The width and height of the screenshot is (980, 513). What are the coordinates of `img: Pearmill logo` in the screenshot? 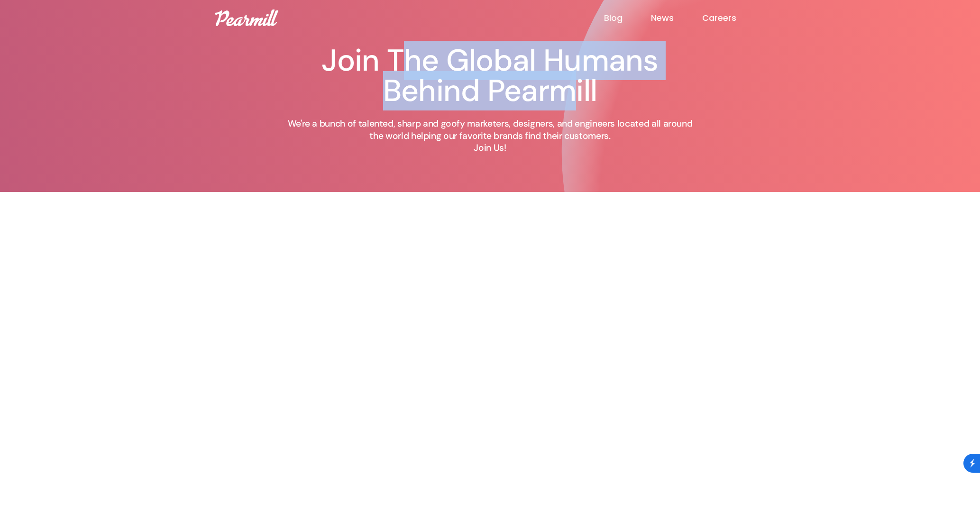 It's located at (246, 18).